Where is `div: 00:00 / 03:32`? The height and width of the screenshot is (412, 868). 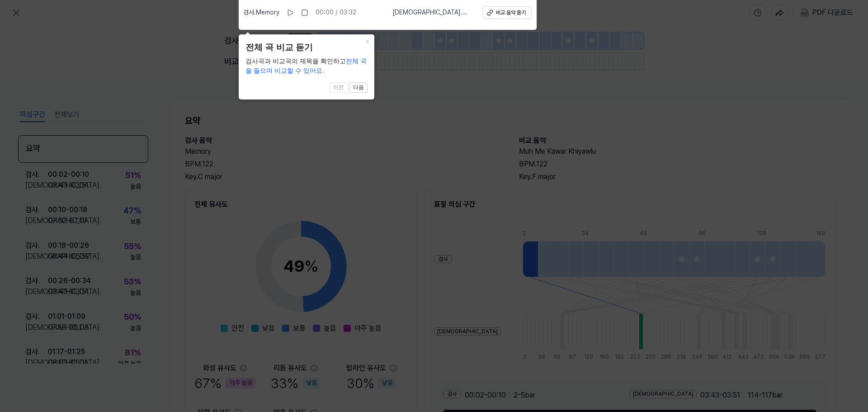
div: 00:00 / 03:32 is located at coordinates (336, 13).